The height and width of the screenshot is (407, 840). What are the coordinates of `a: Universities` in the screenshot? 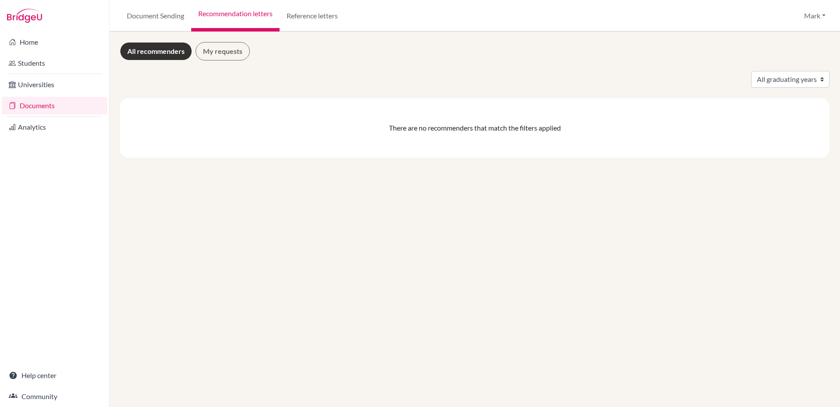 It's located at (54, 84).